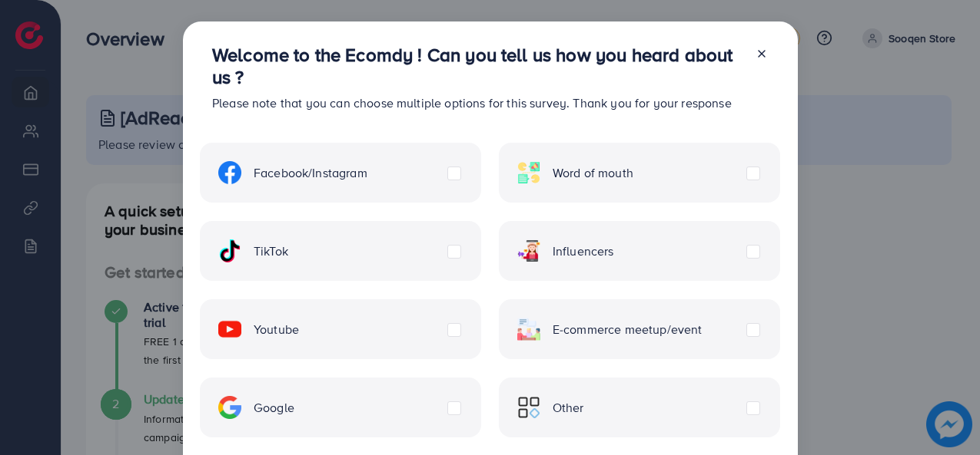  Describe the element at coordinates (310, 173) in the screenshot. I see `span: Facebook/Instagram` at that location.